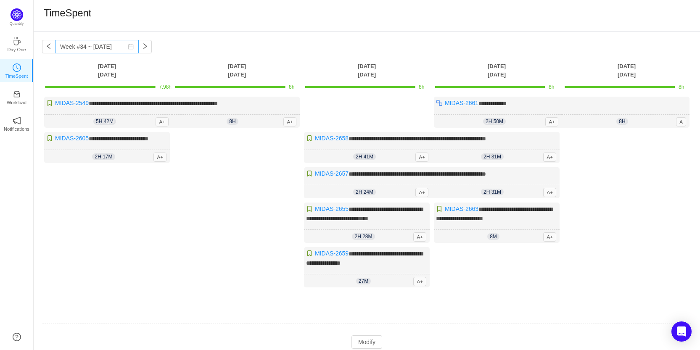  What do you see at coordinates (131, 47) in the screenshot?
I see `i: icon: calendar` at bounding box center [131, 47].